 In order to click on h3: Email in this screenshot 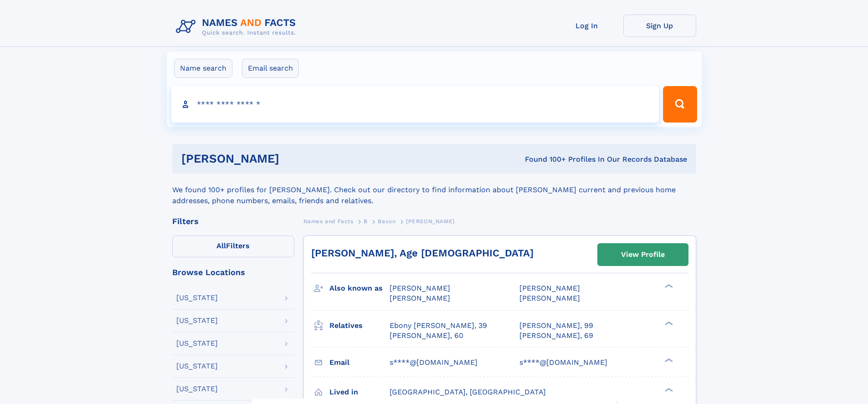, I will do `click(360, 363)`.